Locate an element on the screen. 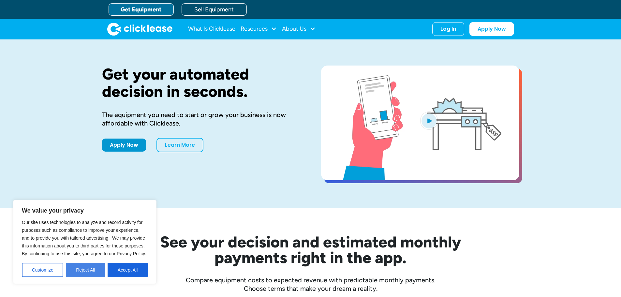 This screenshot has width=621, height=297. button: Reject All is located at coordinates (85, 270).